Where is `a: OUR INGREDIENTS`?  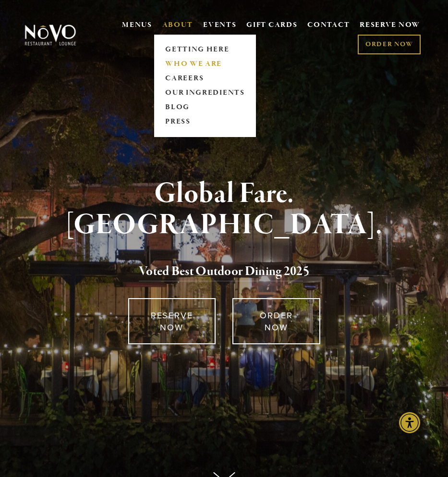
a: OUR INGREDIENTS is located at coordinates (205, 93).